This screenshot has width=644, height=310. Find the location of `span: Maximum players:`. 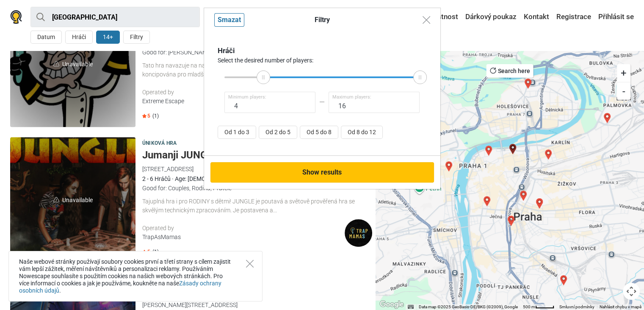

span: Maximum players: is located at coordinates (352, 97).